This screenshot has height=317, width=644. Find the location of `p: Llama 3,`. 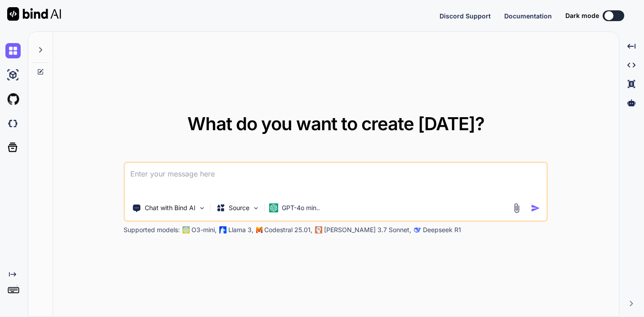

p: Llama 3, is located at coordinates (241, 230).